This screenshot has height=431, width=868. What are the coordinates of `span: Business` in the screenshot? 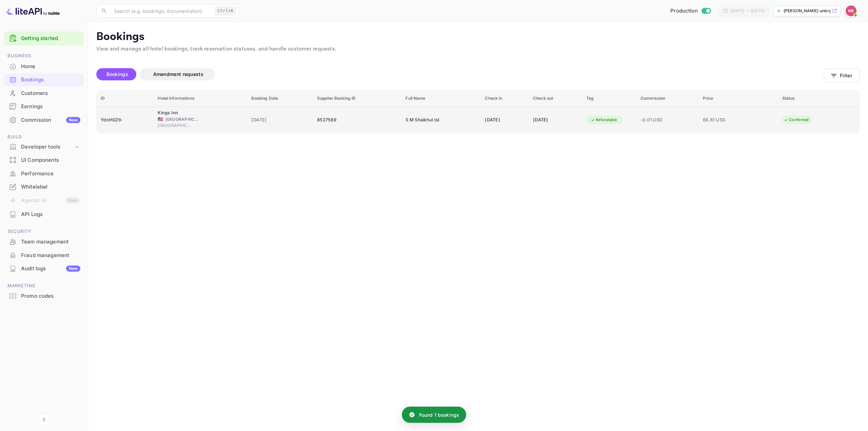 It's located at (44, 56).